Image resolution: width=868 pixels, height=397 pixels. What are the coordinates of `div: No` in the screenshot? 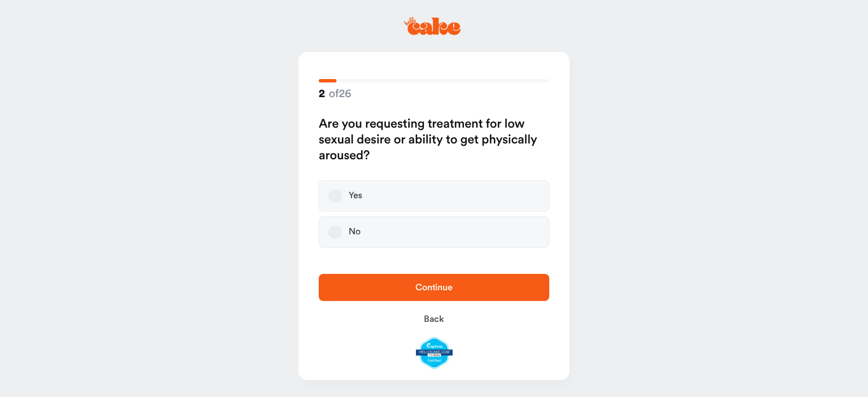 It's located at (354, 233).